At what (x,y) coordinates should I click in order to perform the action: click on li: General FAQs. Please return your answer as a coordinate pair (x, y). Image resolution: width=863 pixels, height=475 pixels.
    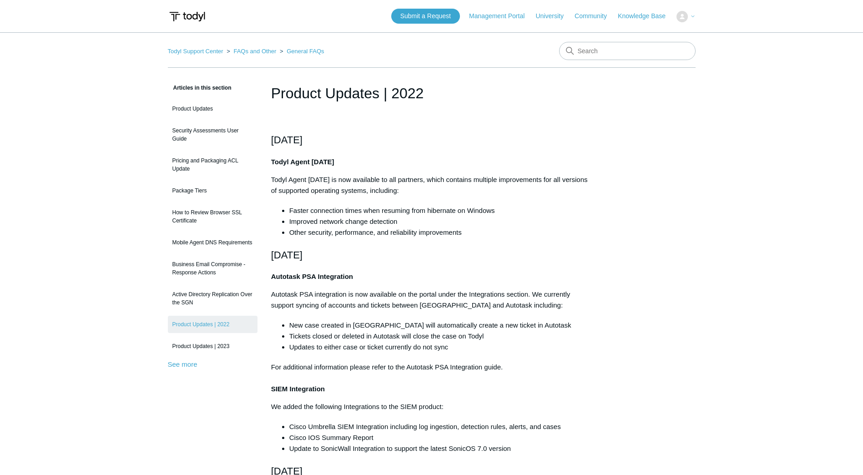
    Looking at the image, I should click on (301, 51).